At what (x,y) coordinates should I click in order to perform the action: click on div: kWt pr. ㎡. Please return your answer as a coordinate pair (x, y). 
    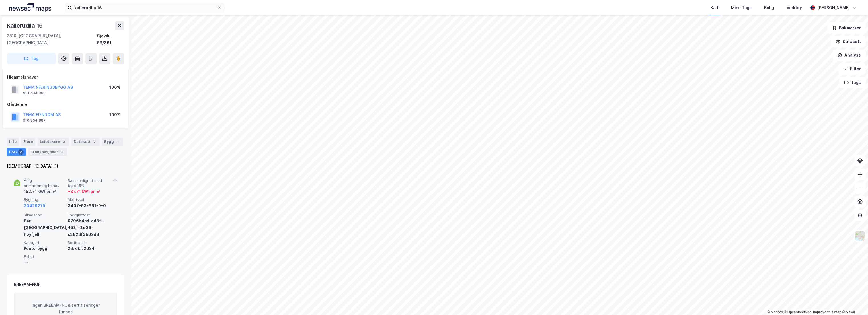
    Looking at the image, I should click on (46, 191).